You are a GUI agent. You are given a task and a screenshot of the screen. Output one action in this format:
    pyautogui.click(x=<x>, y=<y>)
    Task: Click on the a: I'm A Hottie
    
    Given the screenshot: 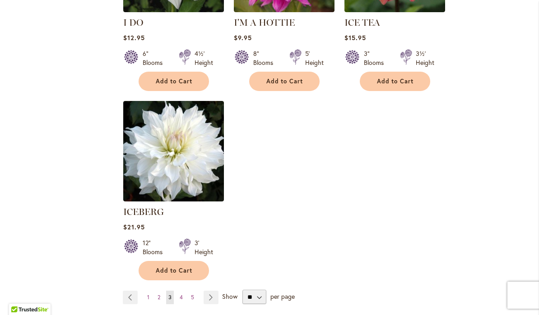 What is the action you would take?
    pyautogui.click(x=284, y=9)
    